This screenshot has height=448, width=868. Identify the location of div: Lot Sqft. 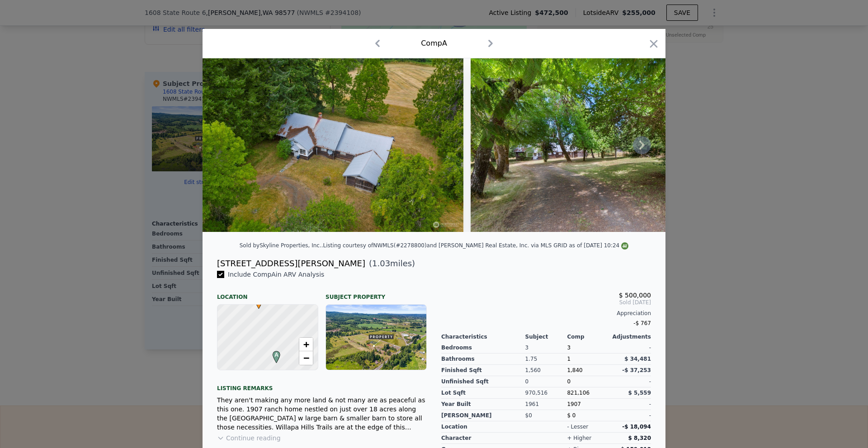
(483, 393).